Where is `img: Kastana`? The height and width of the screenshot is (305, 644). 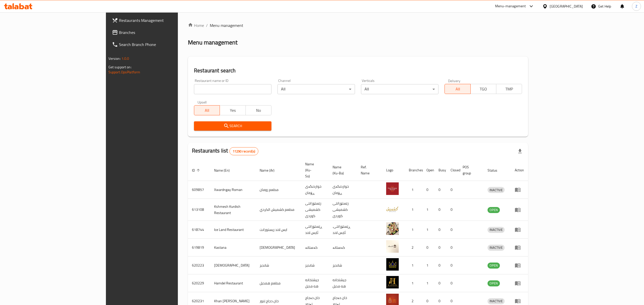 img: Kastana is located at coordinates (392, 247).